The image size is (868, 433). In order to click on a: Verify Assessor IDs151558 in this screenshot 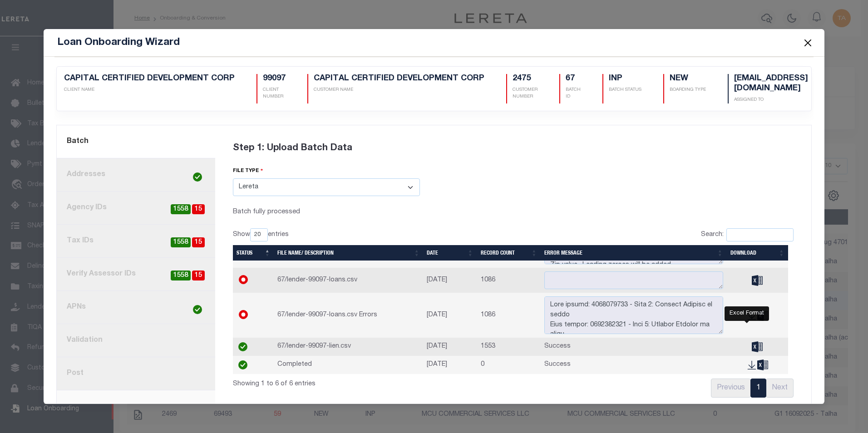, I will do `click(136, 274)`.